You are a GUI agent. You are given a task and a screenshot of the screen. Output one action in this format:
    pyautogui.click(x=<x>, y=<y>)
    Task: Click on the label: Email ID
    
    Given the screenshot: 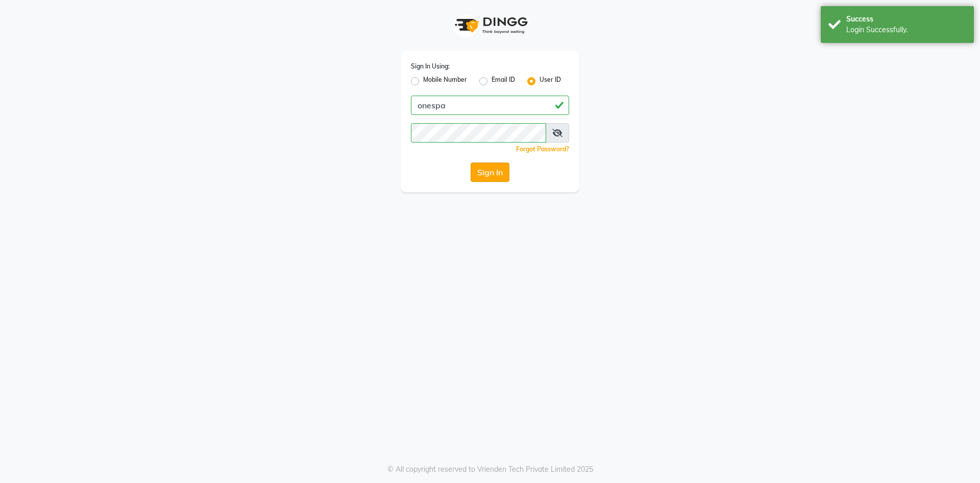 What is the action you would take?
    pyautogui.click(x=504, y=81)
    